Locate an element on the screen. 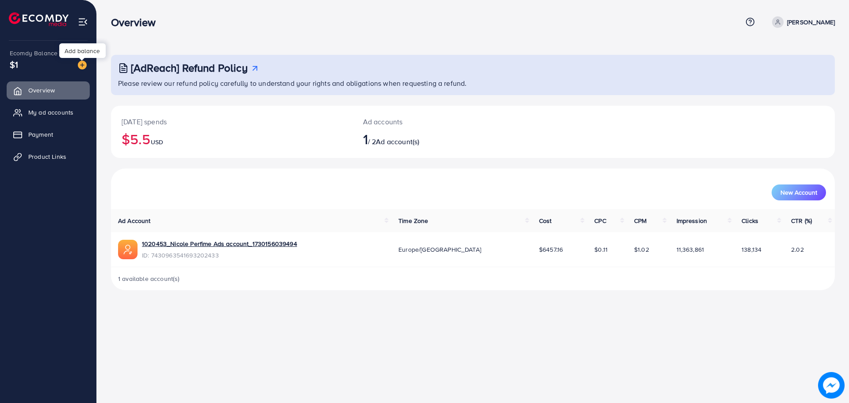 The width and height of the screenshot is (849, 403). a: 1020453_Nicole Perfime Ads account_1730156039494 is located at coordinates (219, 244).